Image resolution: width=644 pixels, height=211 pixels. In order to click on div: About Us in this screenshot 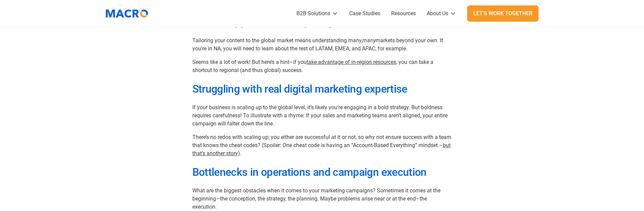, I will do `click(437, 14)`.